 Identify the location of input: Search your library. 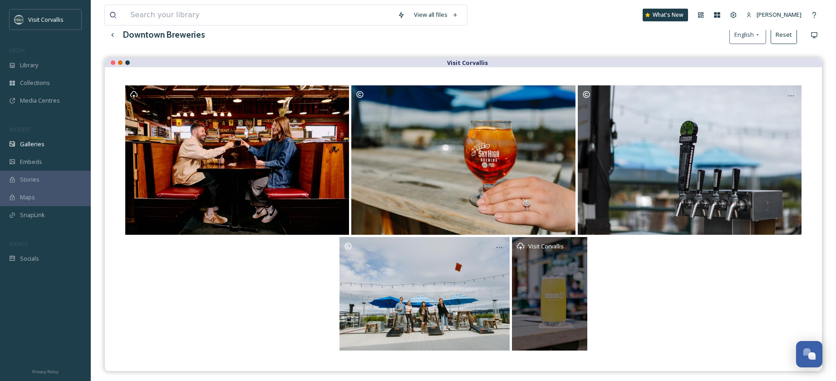
(259, 15).